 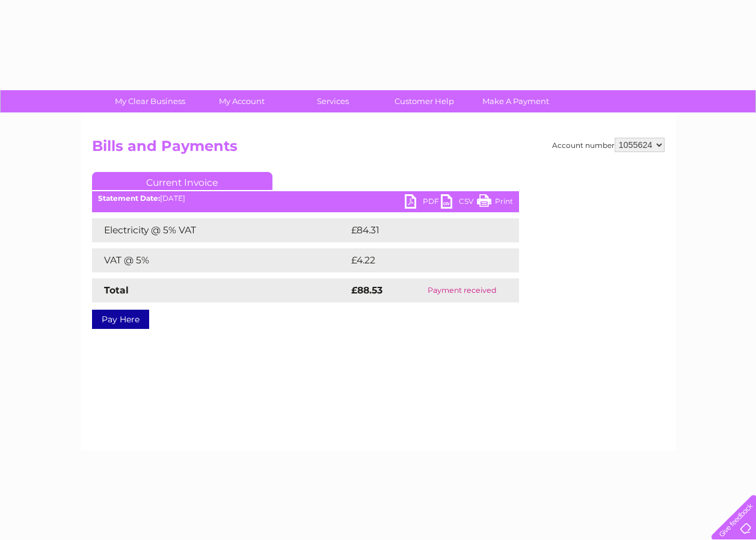 What do you see at coordinates (423, 203) in the screenshot?
I see `a: PDF` at bounding box center [423, 203].